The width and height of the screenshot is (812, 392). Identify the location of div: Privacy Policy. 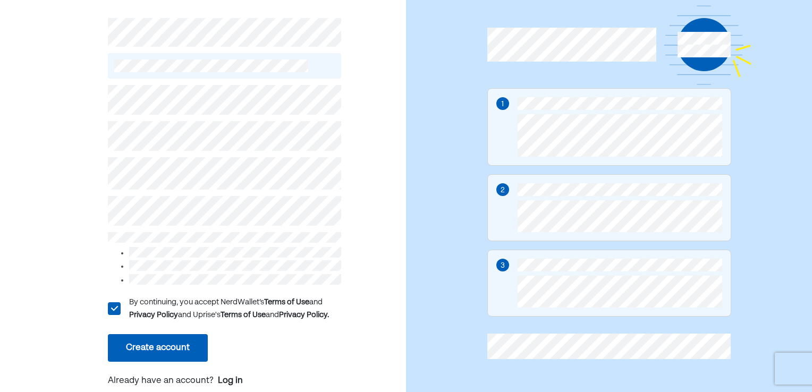
(154, 315).